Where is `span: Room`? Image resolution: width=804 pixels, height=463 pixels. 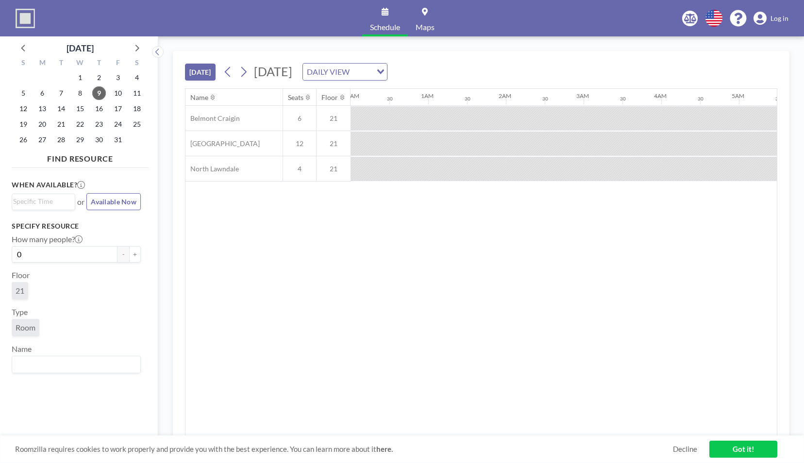 span: Room is located at coordinates (25, 327).